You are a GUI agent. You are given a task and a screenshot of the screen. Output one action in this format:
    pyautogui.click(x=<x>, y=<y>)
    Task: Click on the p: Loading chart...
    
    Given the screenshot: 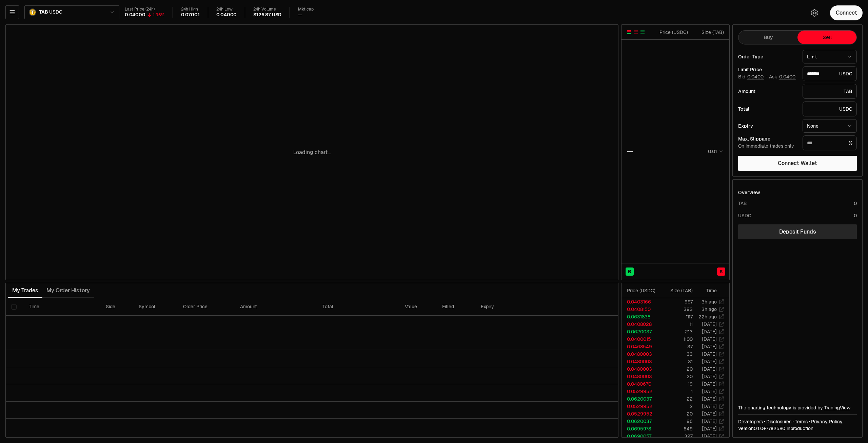 What is the action you would take?
    pyautogui.click(x=312, y=153)
    